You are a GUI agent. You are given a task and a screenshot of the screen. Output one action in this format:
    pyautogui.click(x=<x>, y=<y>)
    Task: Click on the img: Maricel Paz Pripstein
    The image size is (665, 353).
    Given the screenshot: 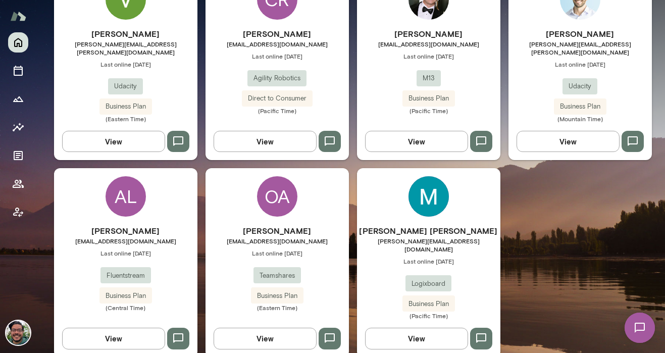 What is the action you would take?
    pyautogui.click(x=429, y=197)
    